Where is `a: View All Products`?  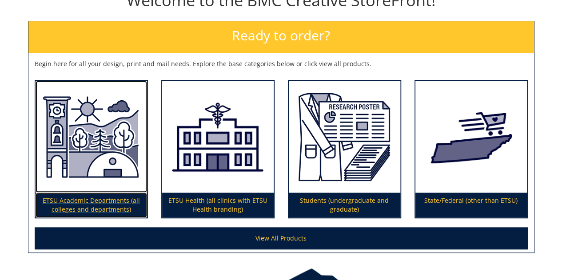 a: View All Products is located at coordinates (281, 238).